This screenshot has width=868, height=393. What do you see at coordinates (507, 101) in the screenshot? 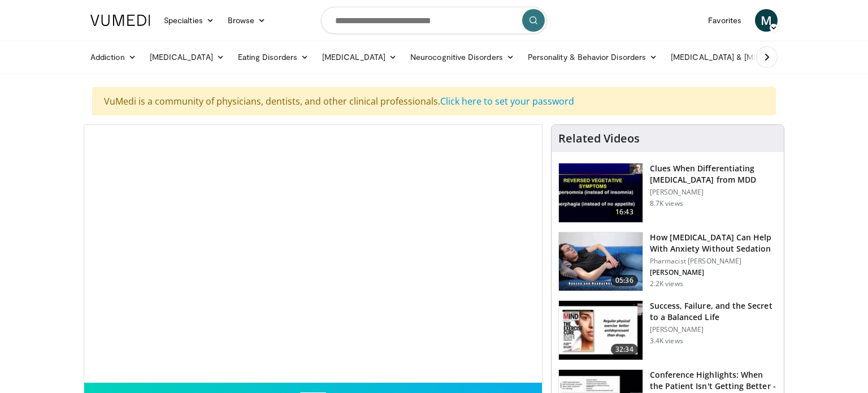
I see `a: Click here to set your password` at bounding box center [507, 101].